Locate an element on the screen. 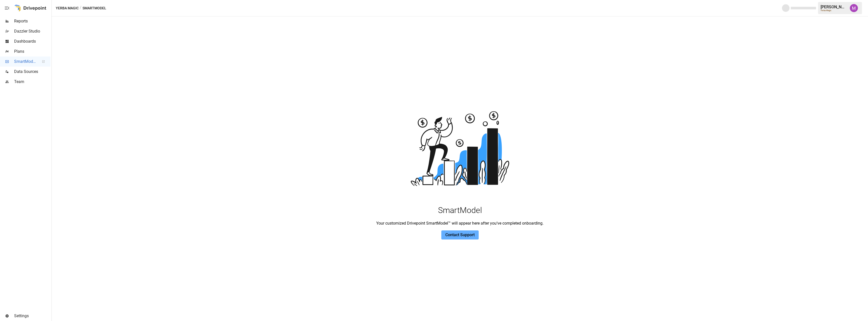 The image size is (868, 321). p: Your customized Drivepoint SmartModel™ will appear here after you’ve completed onboarding. is located at coordinates (459, 224).